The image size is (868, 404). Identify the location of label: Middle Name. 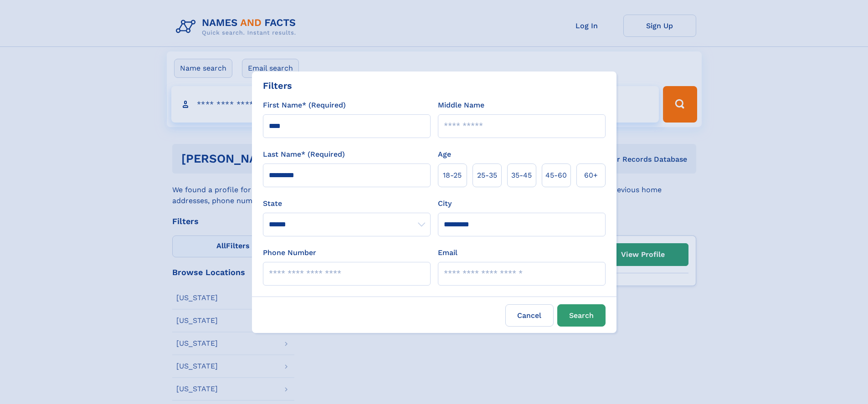
(461, 105).